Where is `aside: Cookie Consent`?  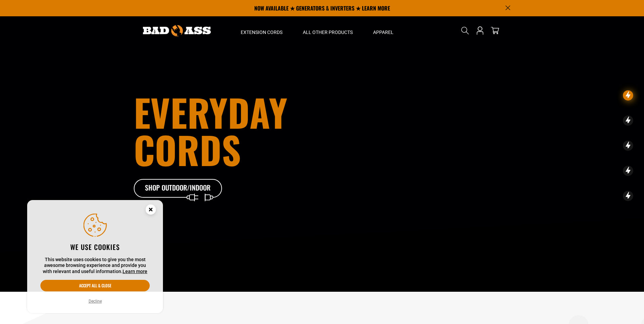
aside: Cookie Consent is located at coordinates (95, 257).